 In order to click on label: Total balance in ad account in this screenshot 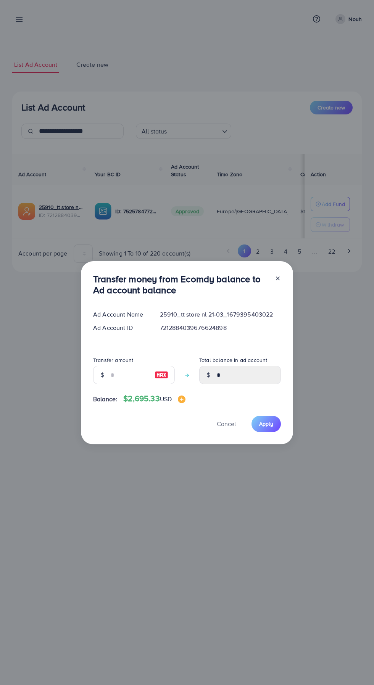, I will do `click(233, 360)`.